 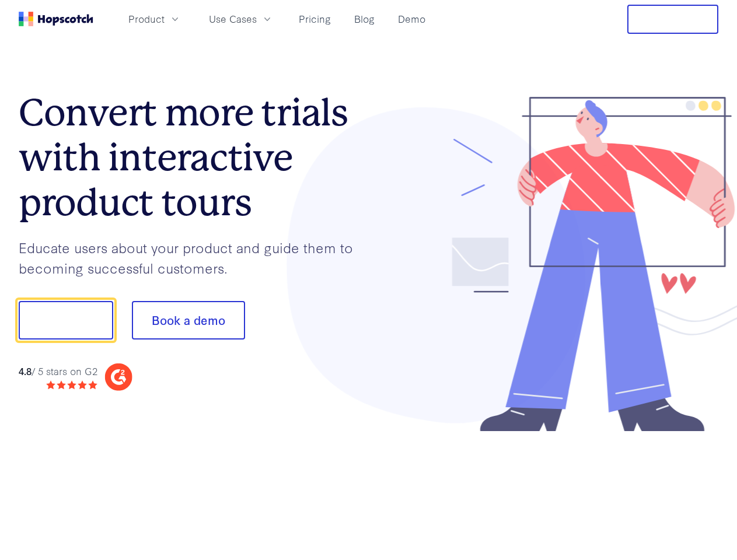 What do you see at coordinates (364, 19) in the screenshot?
I see `a: Blog` at bounding box center [364, 19].